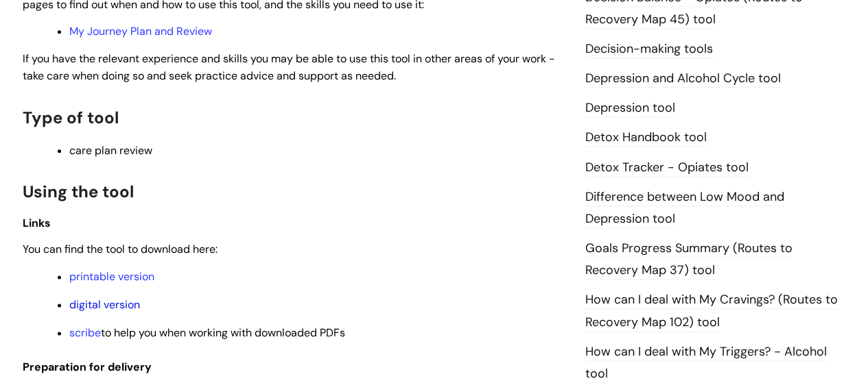 This screenshot has width=868, height=383. I want to click on a: Detox Tracker - Opiates tool, so click(666, 168).